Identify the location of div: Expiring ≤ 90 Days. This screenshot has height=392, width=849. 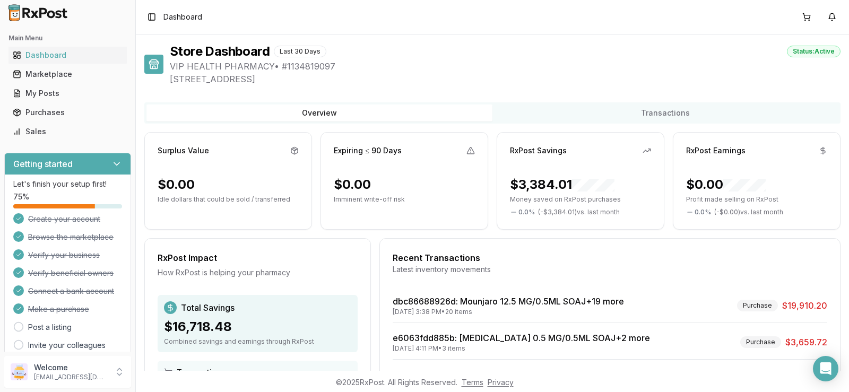
(368, 151).